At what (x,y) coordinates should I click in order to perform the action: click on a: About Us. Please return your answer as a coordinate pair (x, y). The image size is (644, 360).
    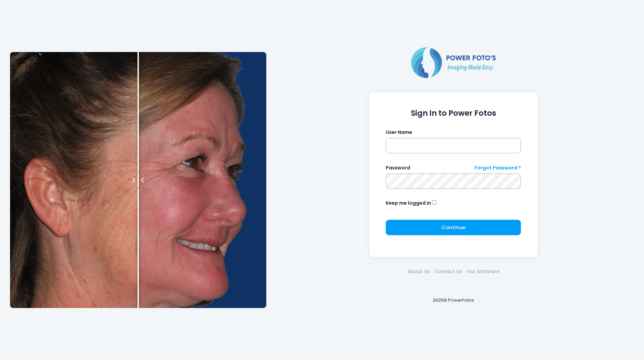
    Looking at the image, I should click on (419, 272).